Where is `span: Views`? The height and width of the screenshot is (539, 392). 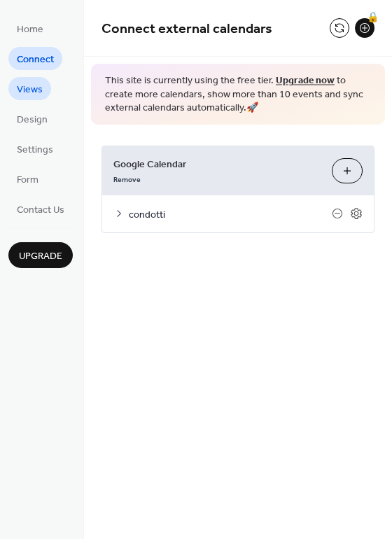
span: Views is located at coordinates (30, 90).